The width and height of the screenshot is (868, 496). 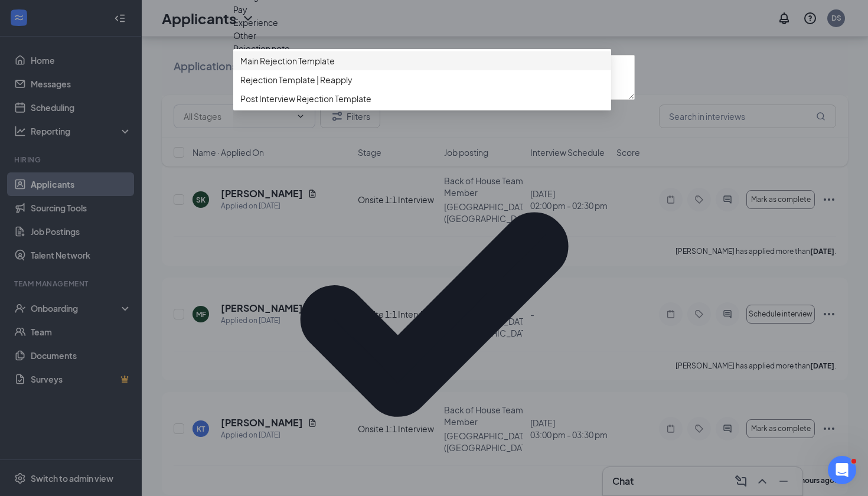 What do you see at coordinates (256, 23) in the screenshot?
I see `span: Experience` at bounding box center [256, 23].